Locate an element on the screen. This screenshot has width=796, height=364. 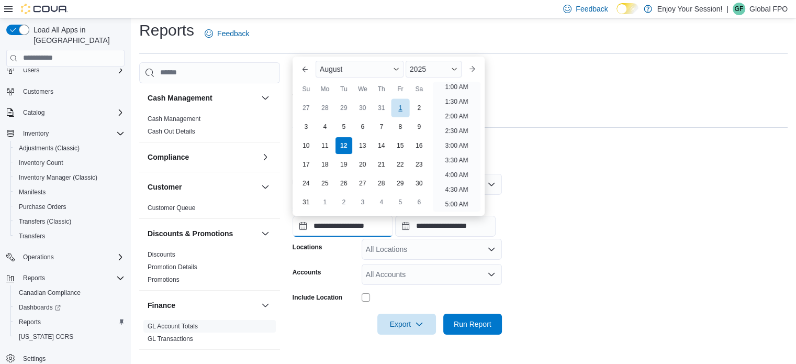
button: Finance is located at coordinates (202, 305).